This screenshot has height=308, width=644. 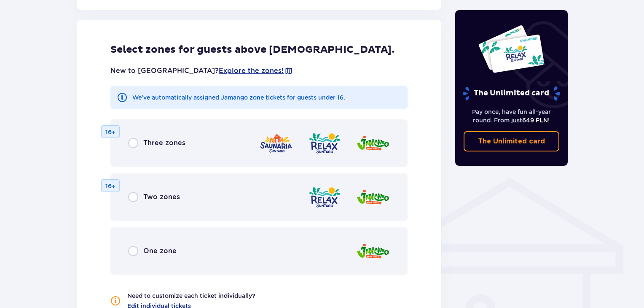 What do you see at coordinates (512, 116) in the screenshot?
I see `p: Pay once, have fun all-year round. From just !` at bounding box center [512, 116].